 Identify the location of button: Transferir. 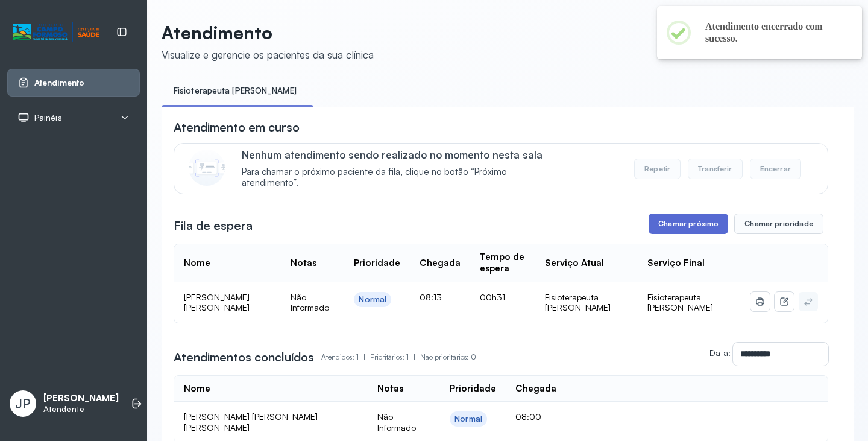
(715, 169).